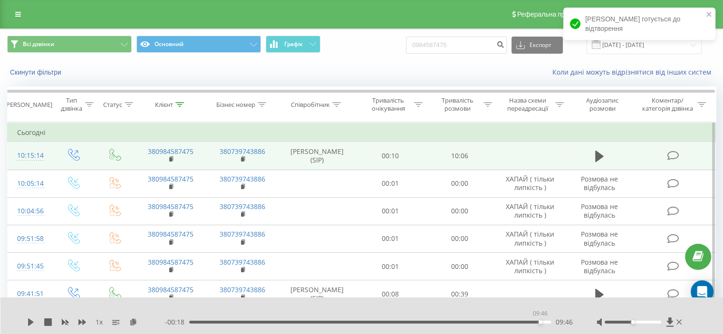  What do you see at coordinates (634, 72) in the screenshot?
I see `a: Коли дані можуть відрізнятися вiд інших систем` at bounding box center [634, 72].